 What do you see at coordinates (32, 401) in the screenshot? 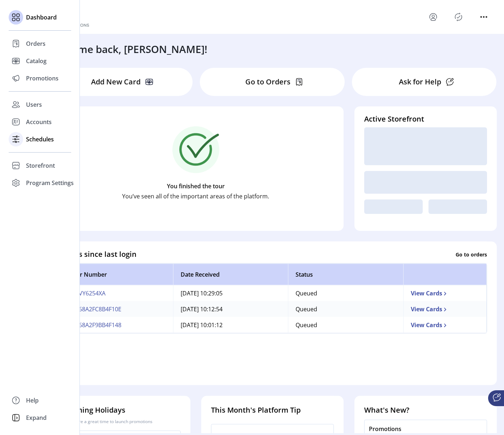
I see `span: Help` at bounding box center [32, 401].